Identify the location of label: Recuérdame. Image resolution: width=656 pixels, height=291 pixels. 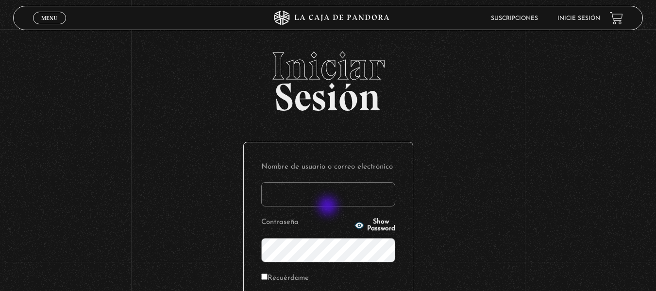
(285, 278).